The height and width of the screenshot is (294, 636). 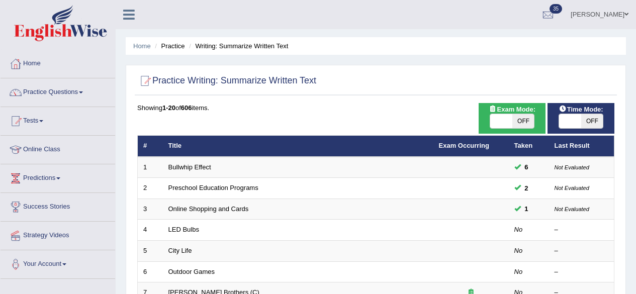 I want to click on a: Preschool Education Programs, so click(x=213, y=188).